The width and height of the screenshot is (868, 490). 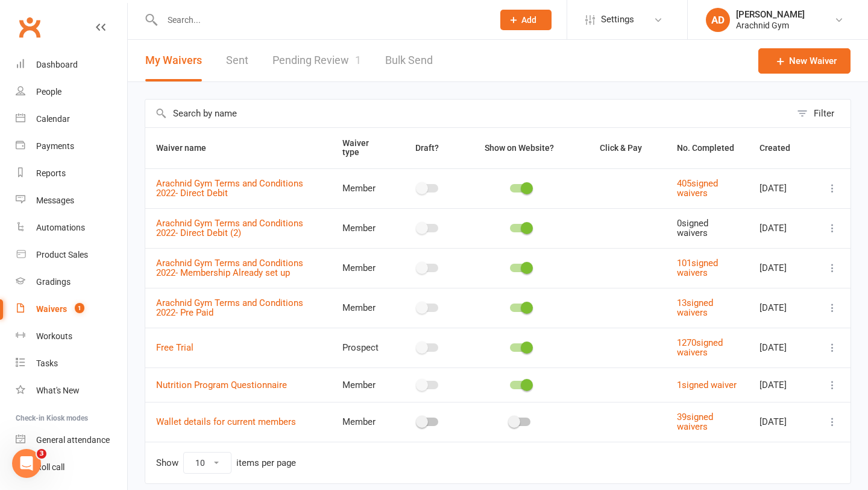 What do you see at coordinates (55, 336) in the screenshot?
I see `div: Workouts` at bounding box center [55, 336].